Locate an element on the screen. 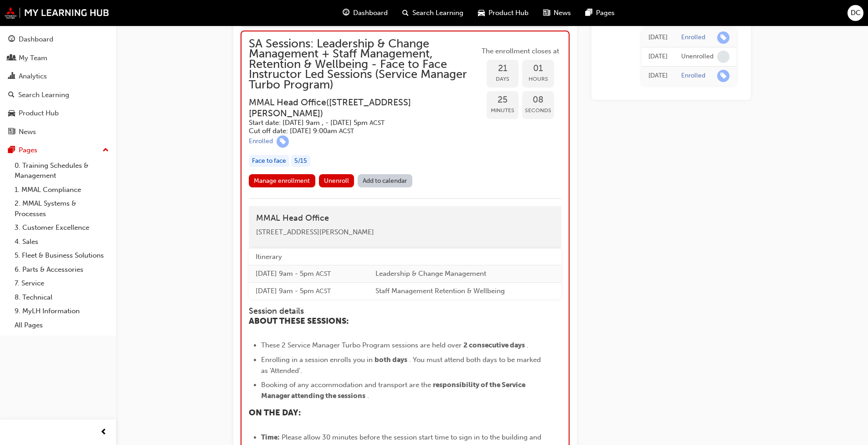 This screenshot has width=868, height=445. button: DashboardMy TeamAnalyticsSearch LearningProduct HubNews is located at coordinates (58, 85).